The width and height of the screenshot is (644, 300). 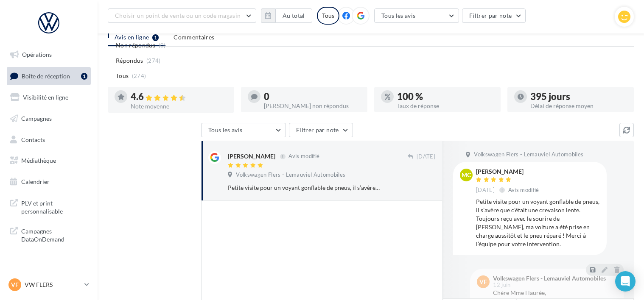 What do you see at coordinates (579, 106) in the screenshot?
I see `div: Délai de réponse moyen` at bounding box center [579, 106].